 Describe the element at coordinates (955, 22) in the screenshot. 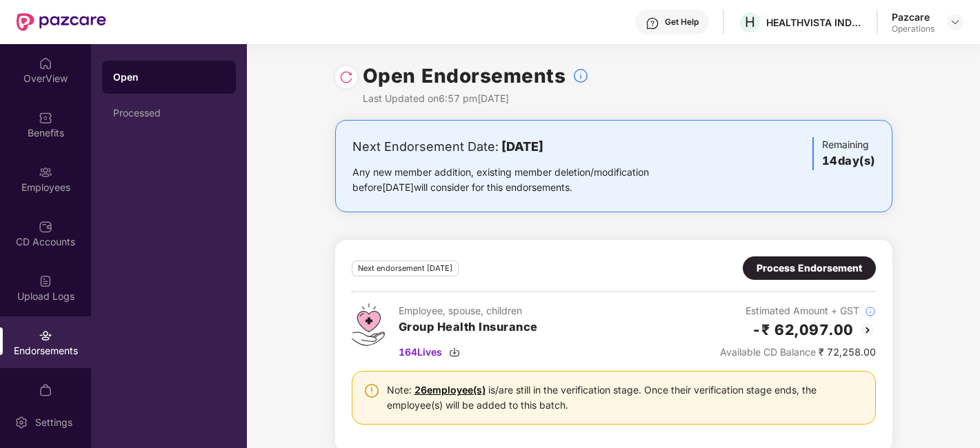

I see `img: svg+xml;base64,PHN2ZyBpZD0iRHJvcGRvd24tMzJ4MzIiIHhtbG5zPSJodHRwOi8vd3d3LnczLm9yZy8yMDAwL3N2ZyIgd2...` at that location.